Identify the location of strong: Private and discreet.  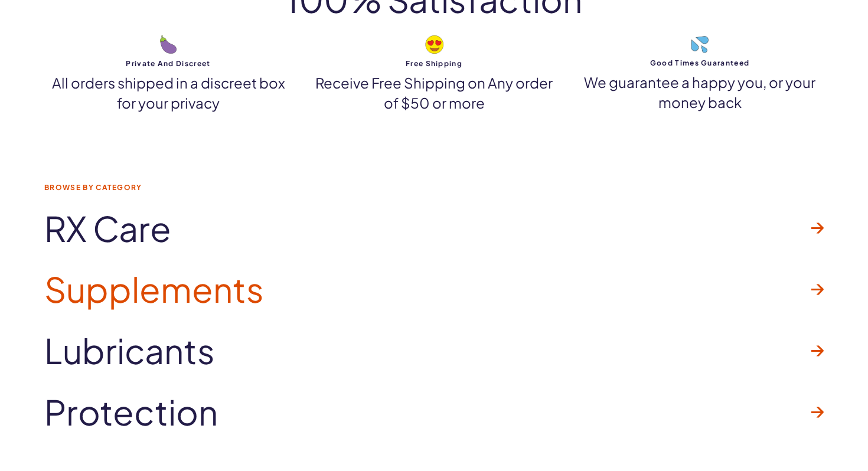
(168, 63).